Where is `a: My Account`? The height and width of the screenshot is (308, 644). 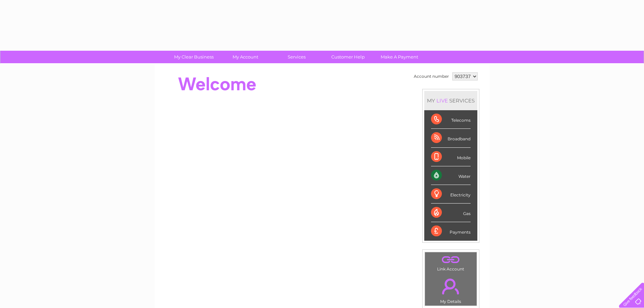 a: My Account is located at coordinates (245, 57).